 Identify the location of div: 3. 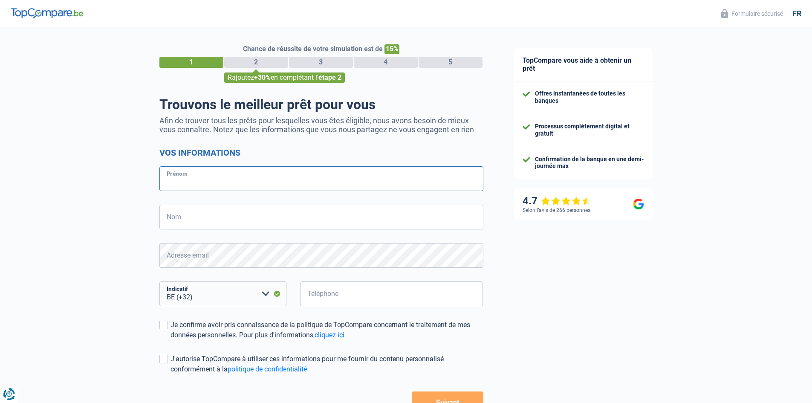
(321, 62).